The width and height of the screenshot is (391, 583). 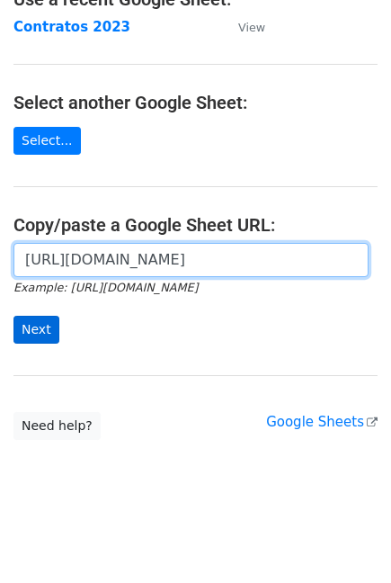 I want to click on strong: Contratos 2023, so click(x=72, y=27).